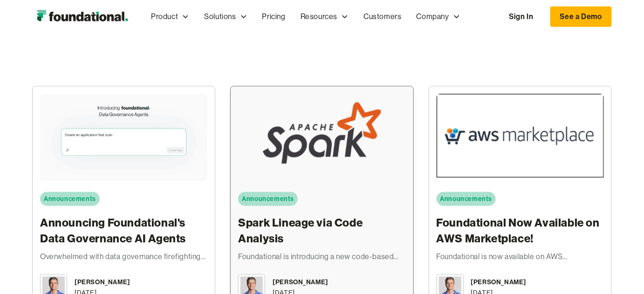  I want to click on h3: Spark Lineage via Code Analysis, so click(321, 231).